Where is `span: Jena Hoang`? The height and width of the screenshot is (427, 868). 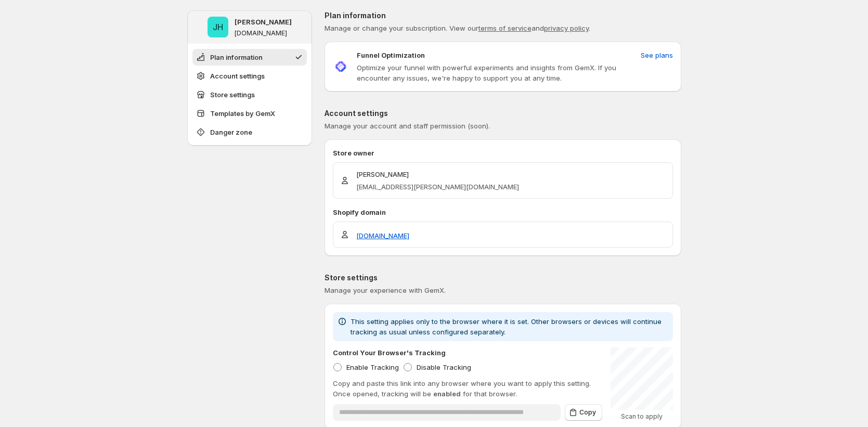
span: Jena Hoang is located at coordinates (218, 27).